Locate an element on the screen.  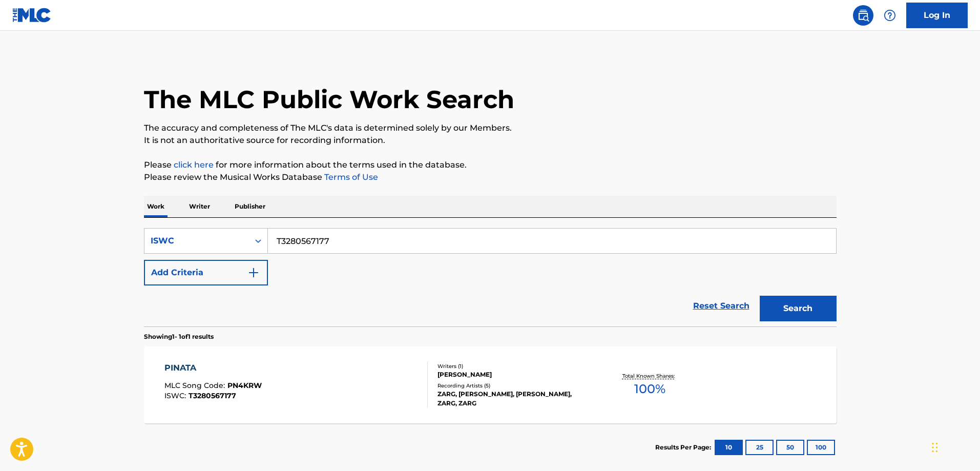
button: Search is located at coordinates (798, 309).